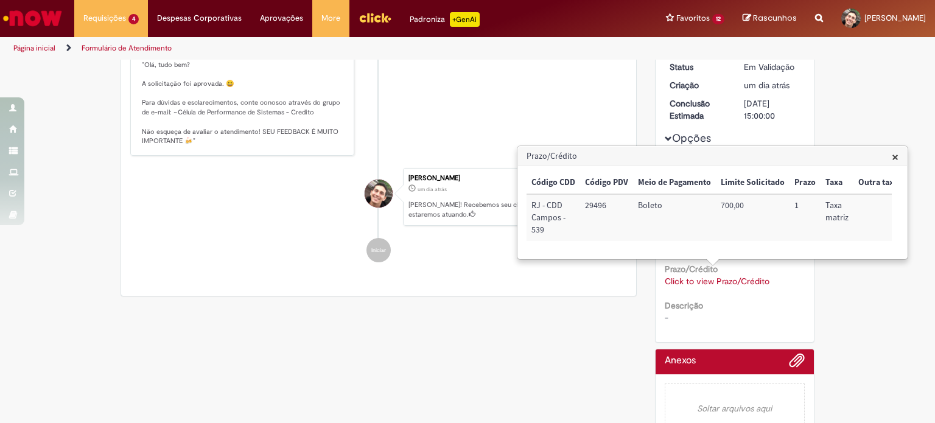 This screenshot has width=935, height=423. What do you see at coordinates (675, 217) in the screenshot?
I see `td: Meio de Pagamento: Boleto` at bounding box center [675, 217].